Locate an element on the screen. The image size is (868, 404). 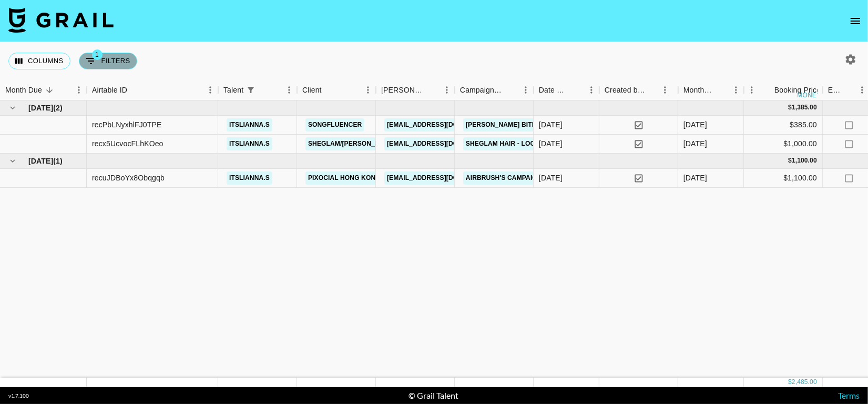
a: SHEGLAM HAIR - Locked In Collection Campaign is located at coordinates (551, 144).